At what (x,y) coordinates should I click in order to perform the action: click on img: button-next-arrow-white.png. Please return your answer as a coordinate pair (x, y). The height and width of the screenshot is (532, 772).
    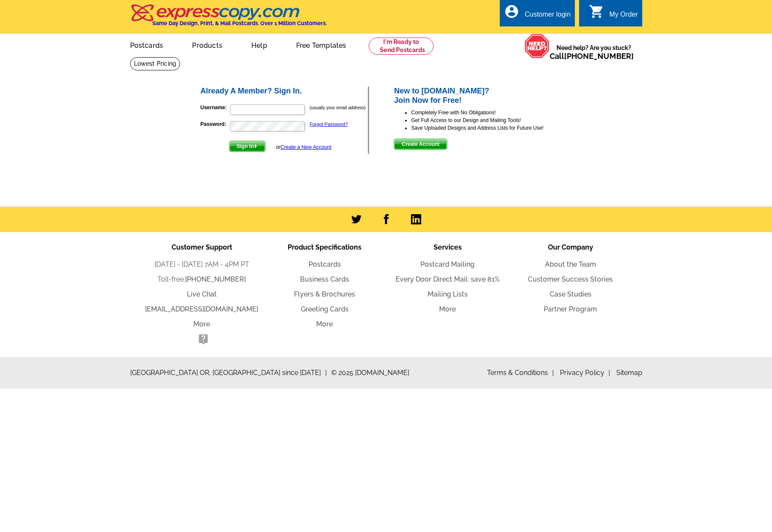
    Looking at the image, I should click on (256, 146).